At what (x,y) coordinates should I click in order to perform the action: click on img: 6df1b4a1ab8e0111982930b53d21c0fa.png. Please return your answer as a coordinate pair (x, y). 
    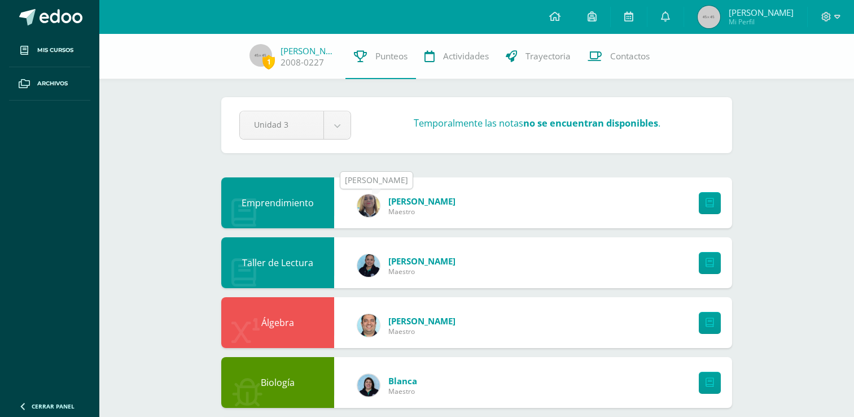
    Looking at the image, I should click on (369, 385).